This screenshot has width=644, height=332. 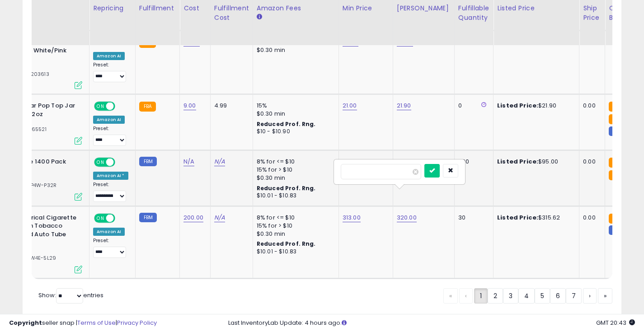 What do you see at coordinates (496, 296) in the screenshot?
I see `a: 2` at bounding box center [496, 296].